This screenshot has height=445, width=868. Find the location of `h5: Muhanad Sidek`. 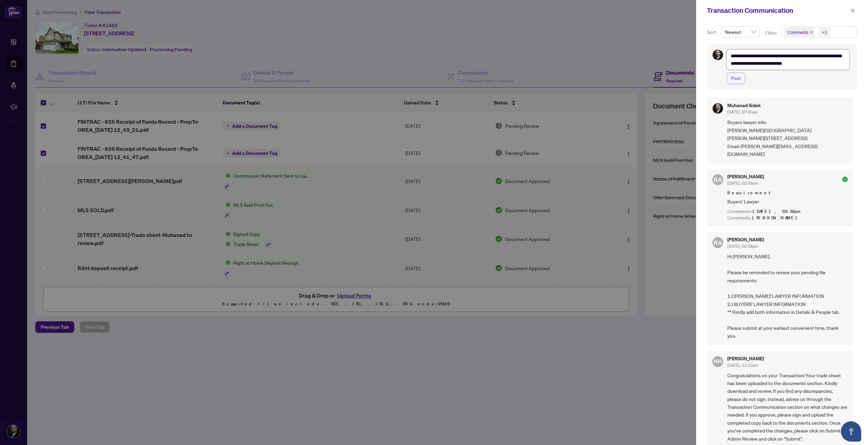

h5: Muhanad Sidek is located at coordinates (744, 106).